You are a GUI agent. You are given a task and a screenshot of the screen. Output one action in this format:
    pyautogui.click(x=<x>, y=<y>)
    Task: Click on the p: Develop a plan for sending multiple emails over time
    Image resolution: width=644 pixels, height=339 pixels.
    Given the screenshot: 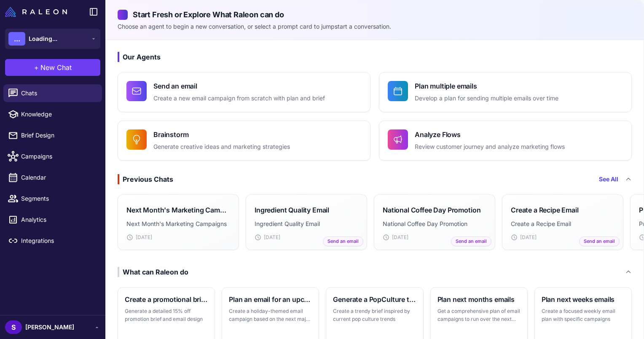 What is the action you would take?
    pyautogui.click(x=486, y=98)
    